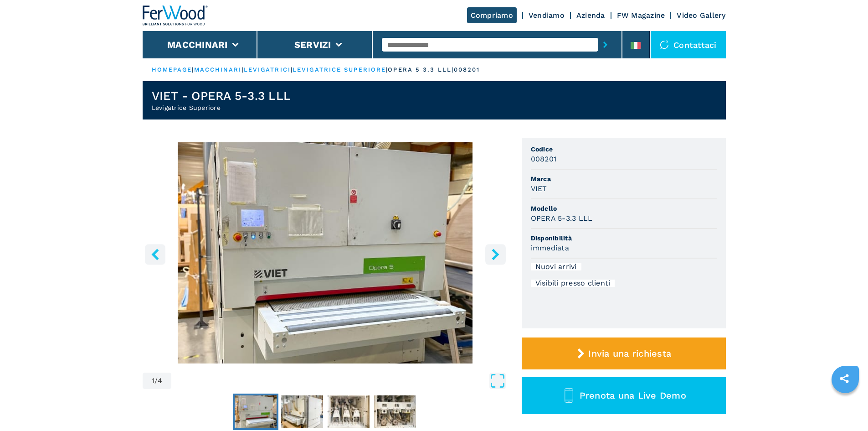 The height and width of the screenshot is (431, 868). What do you see at coordinates (624, 179) in the screenshot?
I see `span: Marca` at bounding box center [624, 179].